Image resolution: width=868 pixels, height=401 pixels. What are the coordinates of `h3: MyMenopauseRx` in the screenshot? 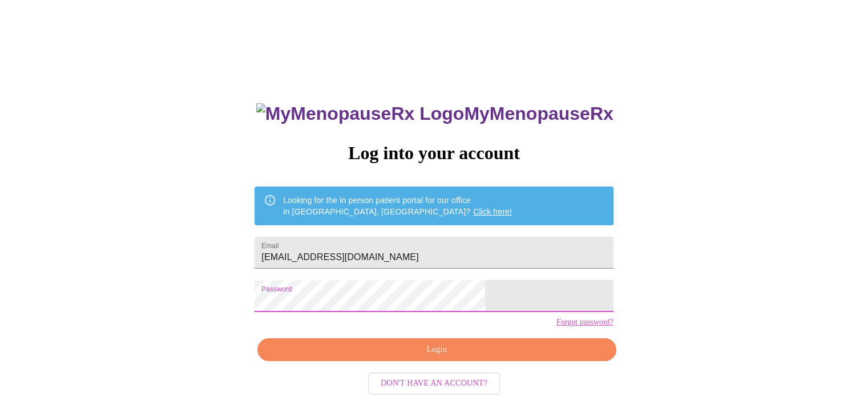 It's located at (435, 113).